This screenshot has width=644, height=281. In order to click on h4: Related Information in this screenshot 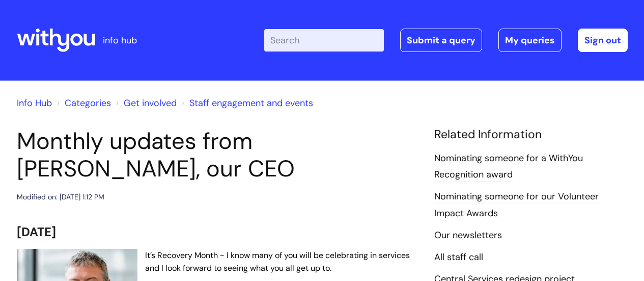, I will do `click(531, 134)`.